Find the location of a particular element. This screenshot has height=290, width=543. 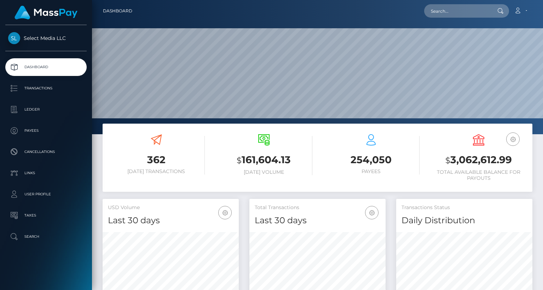

span: Select Media LLC is located at coordinates (46, 38).